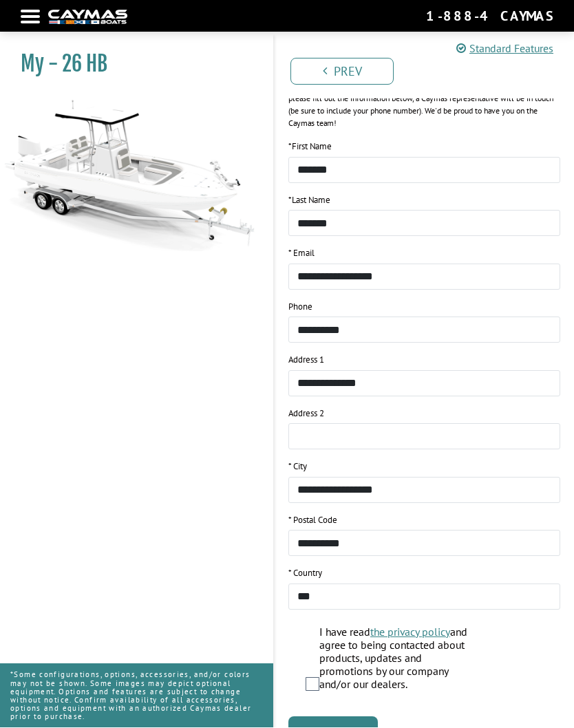 This screenshot has width=574, height=728. I want to click on label: I have read and agree to being contacted about products, updates and promotions by our company an..., so click(396, 660).